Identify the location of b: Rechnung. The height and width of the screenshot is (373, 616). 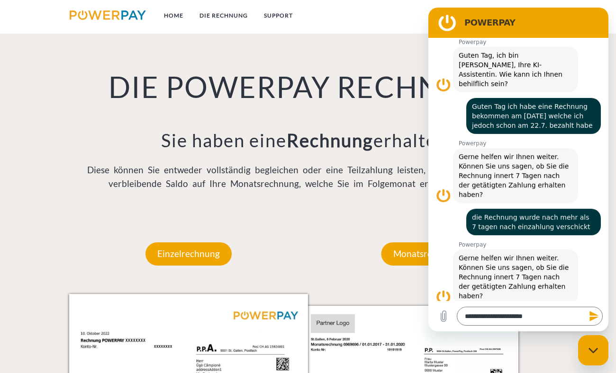
(330, 140).